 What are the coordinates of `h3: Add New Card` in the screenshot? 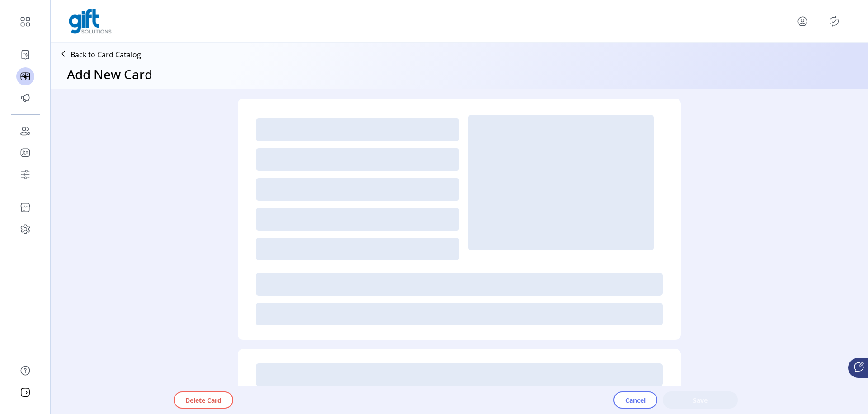 It's located at (109, 74).